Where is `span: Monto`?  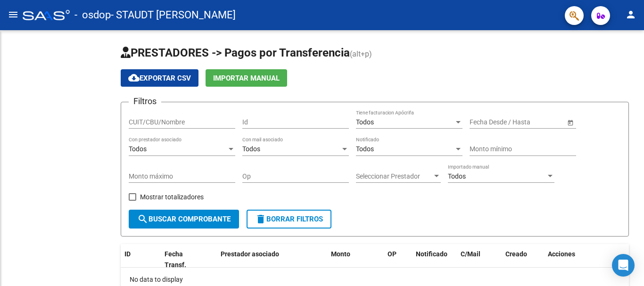
span: Monto is located at coordinates (340, 254).